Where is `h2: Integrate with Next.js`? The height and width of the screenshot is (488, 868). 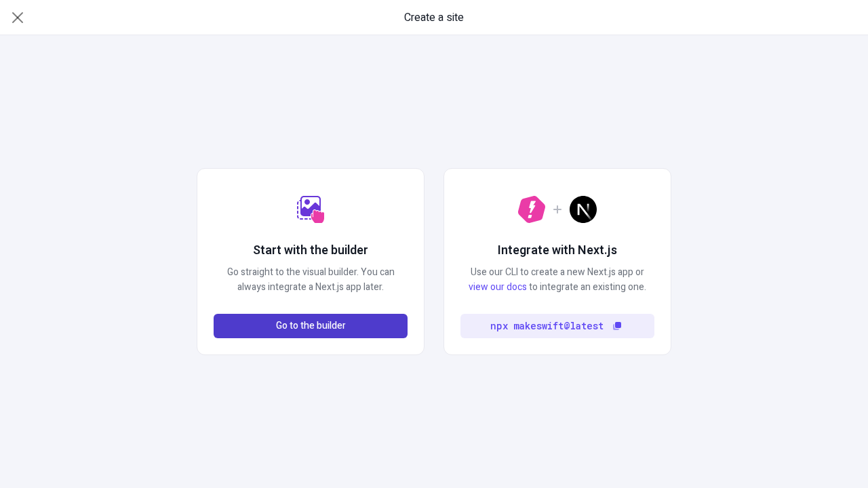 h2: Integrate with Next.js is located at coordinates (558, 251).